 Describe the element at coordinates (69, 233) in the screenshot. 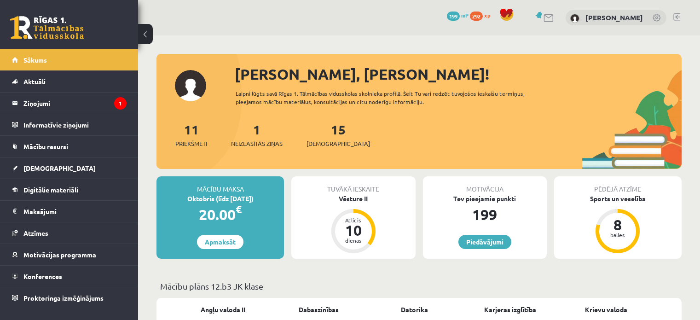

I see `a: Atzīmes` at that location.